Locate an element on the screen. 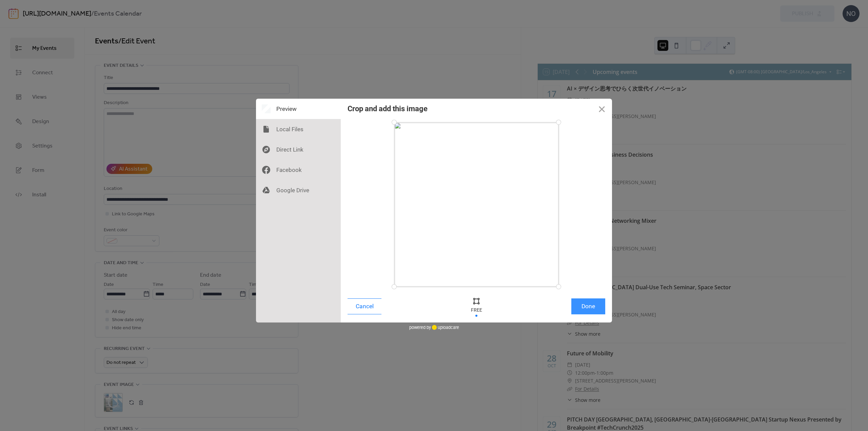 The height and width of the screenshot is (431, 868). div: powered by is located at coordinates (434, 327).